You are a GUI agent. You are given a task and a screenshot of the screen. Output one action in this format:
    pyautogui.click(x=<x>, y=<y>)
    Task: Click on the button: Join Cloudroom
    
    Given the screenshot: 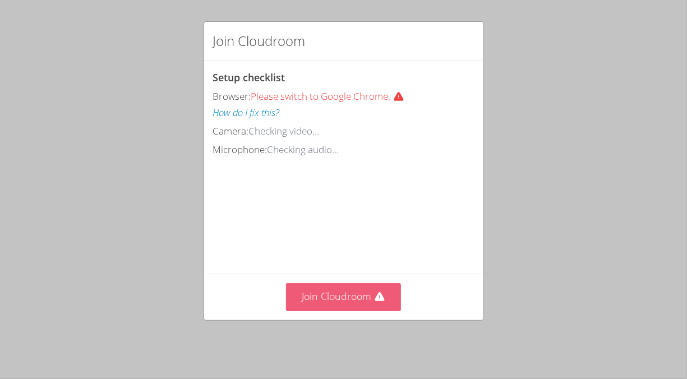 What is the action you would take?
    pyautogui.click(x=343, y=297)
    